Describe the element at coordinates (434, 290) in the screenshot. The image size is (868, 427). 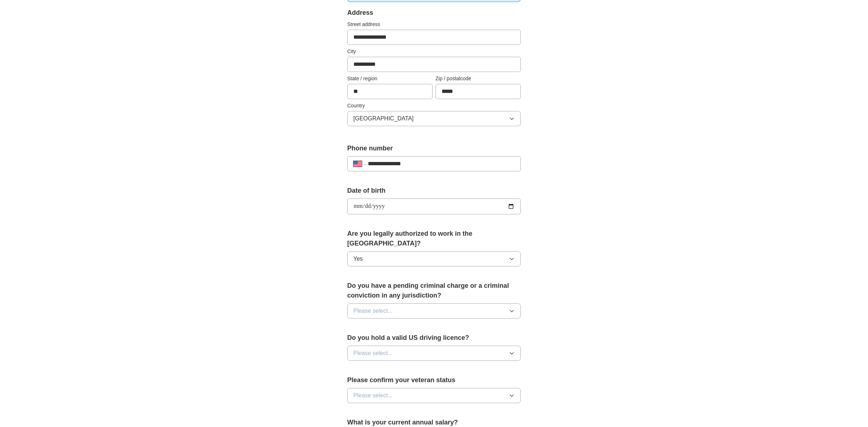
I see `label: Do you have a pending criminal charge or a criminal conviction in any jurisdiction?` at that location.